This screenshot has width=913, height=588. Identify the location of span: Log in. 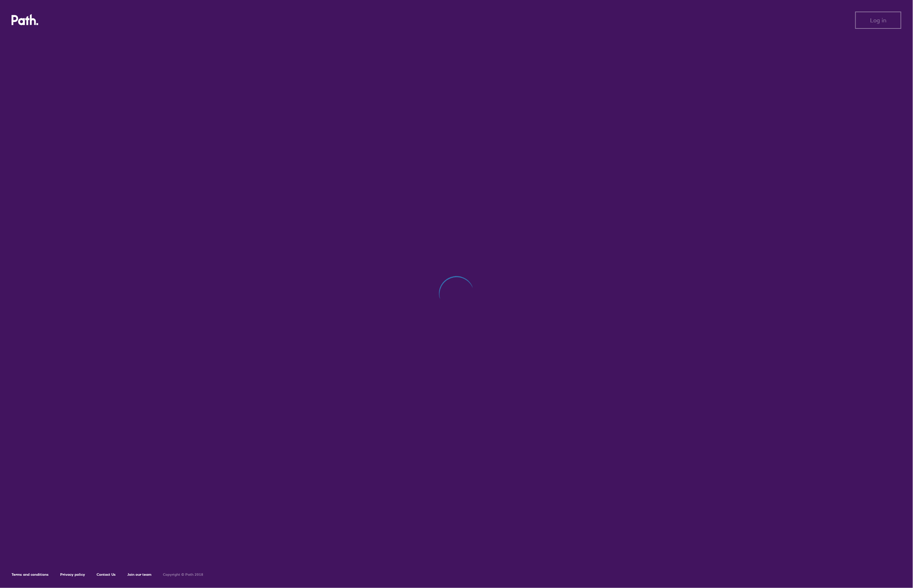
(878, 20).